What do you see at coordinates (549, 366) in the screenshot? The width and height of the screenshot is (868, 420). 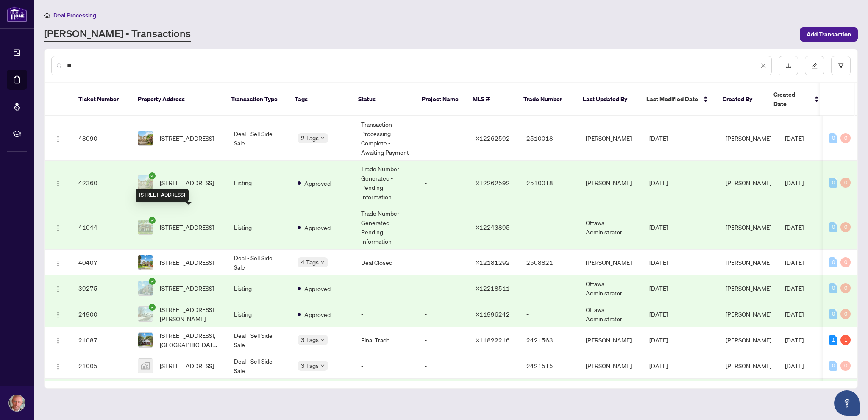 I see `td: 2421515` at bounding box center [549, 366].